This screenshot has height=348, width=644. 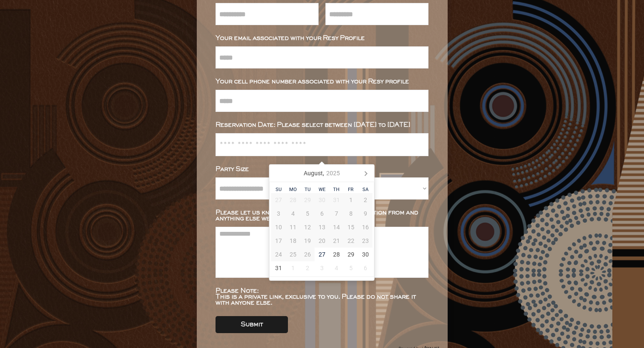 What do you see at coordinates (351, 241) in the screenshot?
I see `div: 22` at bounding box center [351, 241].